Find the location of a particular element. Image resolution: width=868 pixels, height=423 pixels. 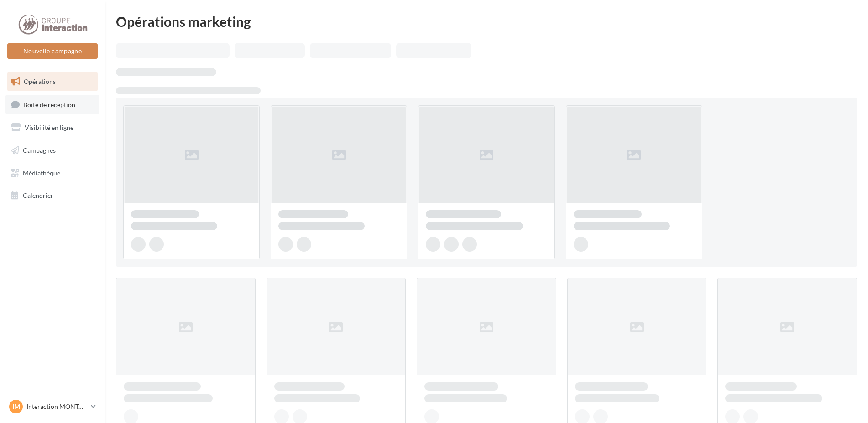

a: Calendrier is located at coordinates (53, 196).